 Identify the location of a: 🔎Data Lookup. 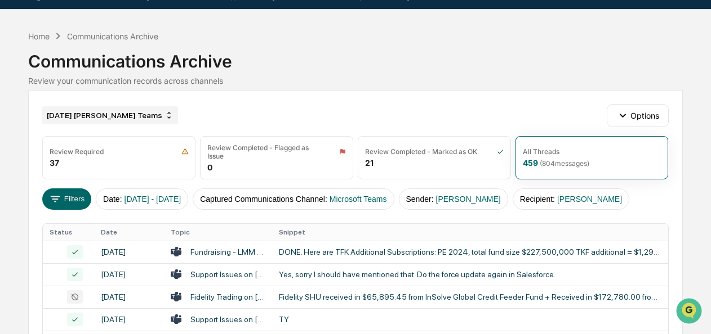
(41, 168).